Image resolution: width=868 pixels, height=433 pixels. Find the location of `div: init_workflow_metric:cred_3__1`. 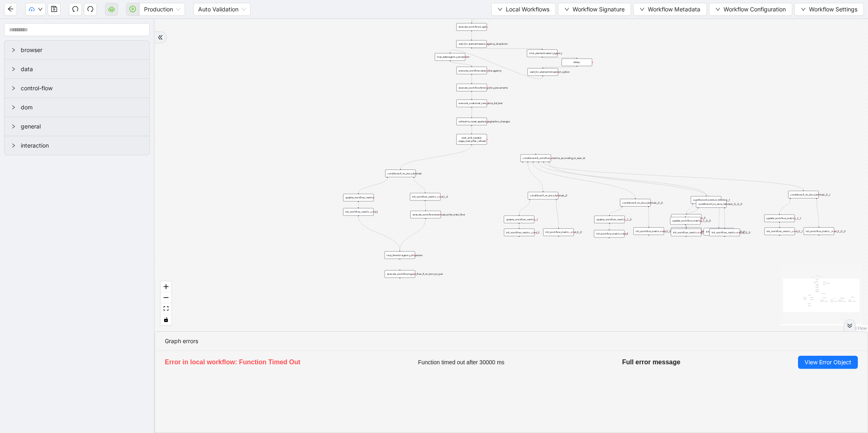

div: init_workflow_metric:cred_3__1 is located at coordinates (686, 233).